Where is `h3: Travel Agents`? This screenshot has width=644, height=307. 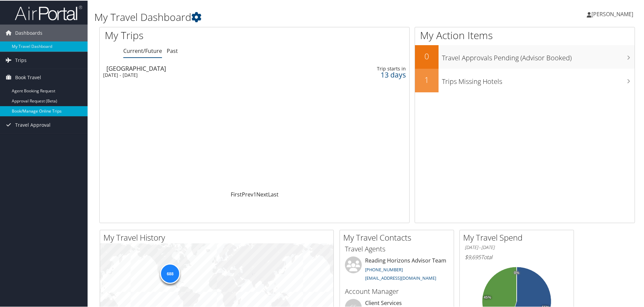
h3: Travel Agents is located at coordinates (397, 248).